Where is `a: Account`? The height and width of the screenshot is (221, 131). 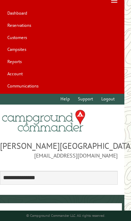 a: Account is located at coordinates (15, 74).